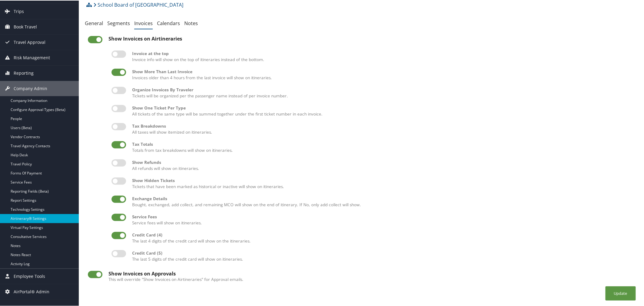  I want to click on div: Credit Card (5), so click(383, 253).